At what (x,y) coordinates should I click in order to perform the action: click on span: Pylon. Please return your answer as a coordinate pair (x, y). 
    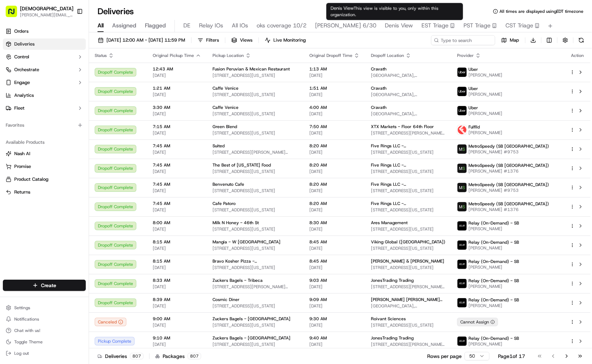
    Looking at the image, I should click on (78, 123).